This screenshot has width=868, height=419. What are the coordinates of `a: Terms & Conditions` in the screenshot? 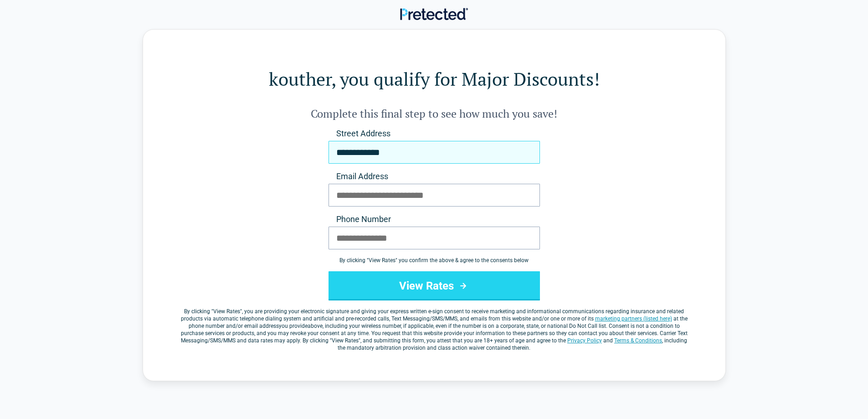 It's located at (637, 341).